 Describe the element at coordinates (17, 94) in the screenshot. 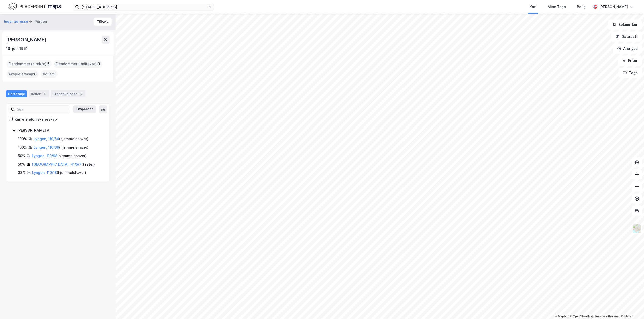

I see `div: Portefølje` at that location.